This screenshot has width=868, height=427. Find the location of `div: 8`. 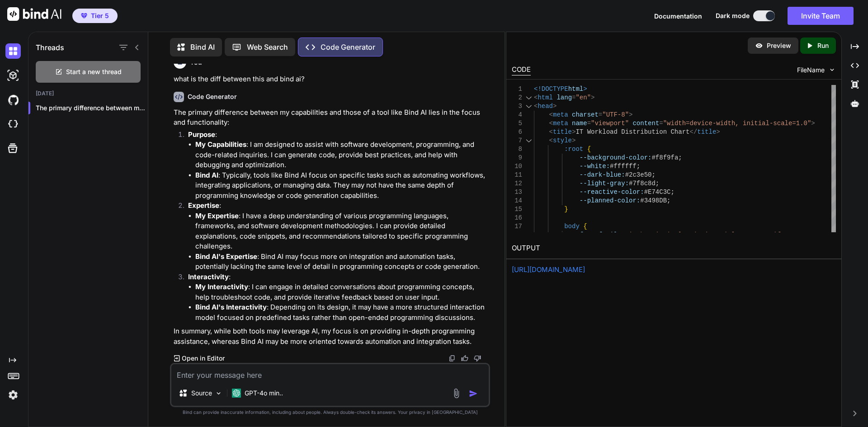

div: 8 is located at coordinates (517, 149).